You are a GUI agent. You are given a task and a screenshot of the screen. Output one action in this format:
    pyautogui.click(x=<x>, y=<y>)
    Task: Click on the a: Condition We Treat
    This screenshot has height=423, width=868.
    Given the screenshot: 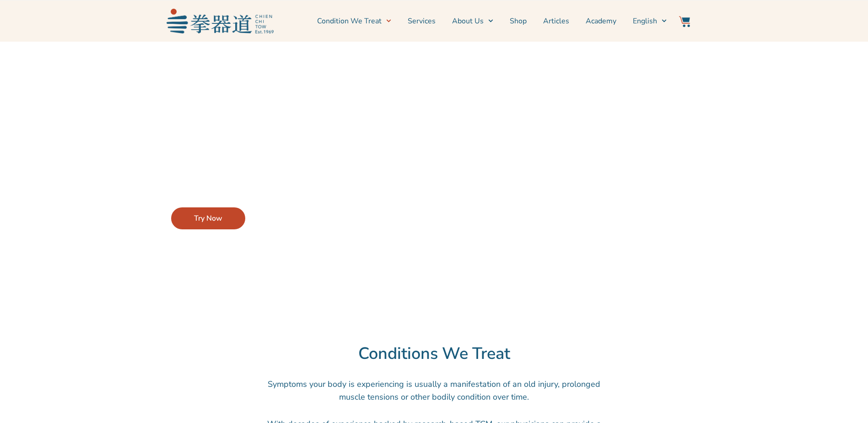 What is the action you would take?
    pyautogui.click(x=354, y=21)
    